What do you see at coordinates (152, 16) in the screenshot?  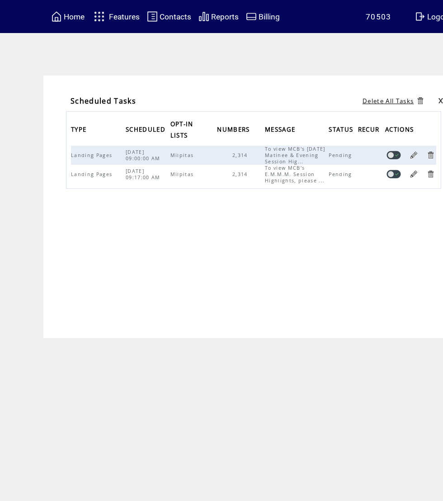 I see `img: contacts.svg` at bounding box center [152, 16].